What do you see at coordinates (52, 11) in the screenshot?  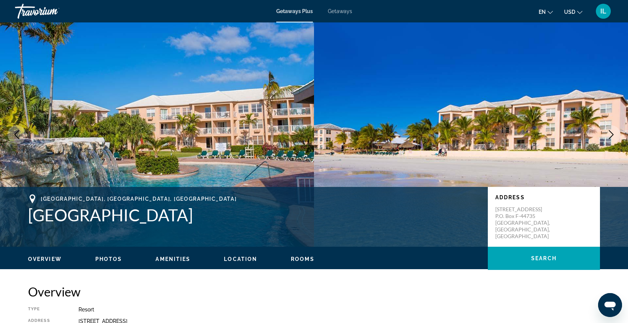 I see `a: Travorium` at bounding box center [52, 11].